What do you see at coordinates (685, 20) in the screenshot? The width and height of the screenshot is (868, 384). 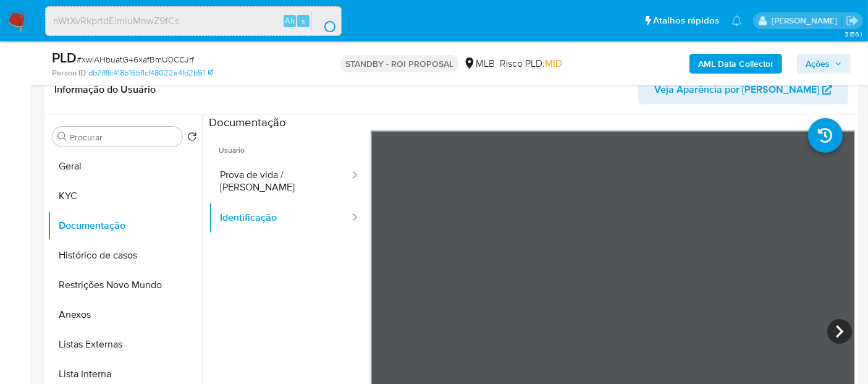 I see `span: Atalhos rápidos` at bounding box center [685, 20].